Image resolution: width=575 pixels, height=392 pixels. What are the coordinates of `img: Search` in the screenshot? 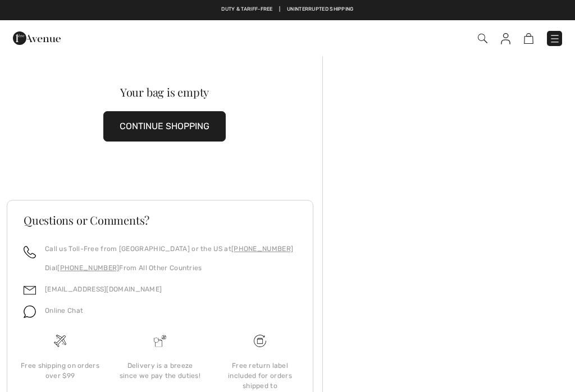 It's located at (482, 38).